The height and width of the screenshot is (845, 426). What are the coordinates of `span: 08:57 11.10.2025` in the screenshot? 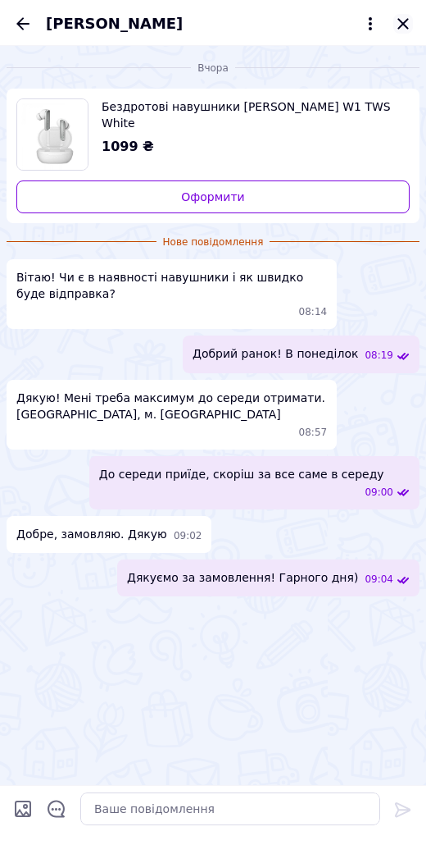 It's located at (313, 432).